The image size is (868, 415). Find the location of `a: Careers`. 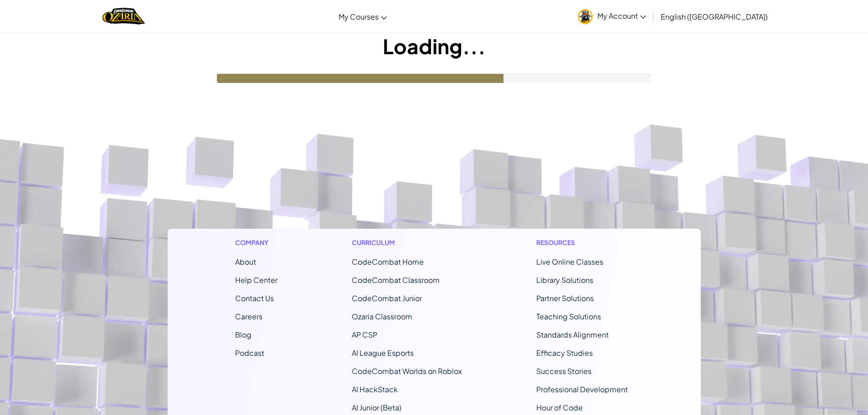

a: Careers is located at coordinates (248, 316).